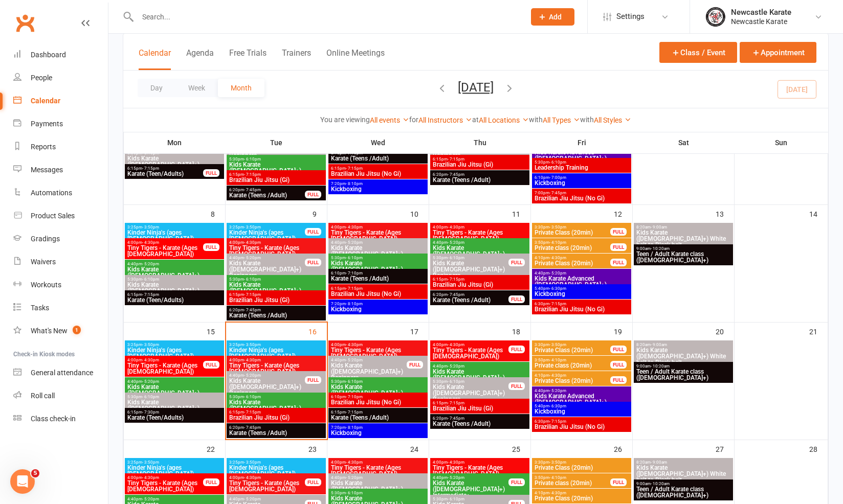 The height and width of the screenshot is (504, 843). I want to click on span: 9:00am, so click(683, 366).